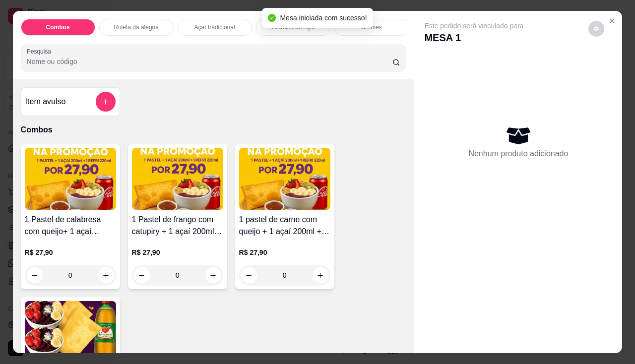 The height and width of the screenshot is (364, 635). I want to click on span: check-circle, so click(272, 18).